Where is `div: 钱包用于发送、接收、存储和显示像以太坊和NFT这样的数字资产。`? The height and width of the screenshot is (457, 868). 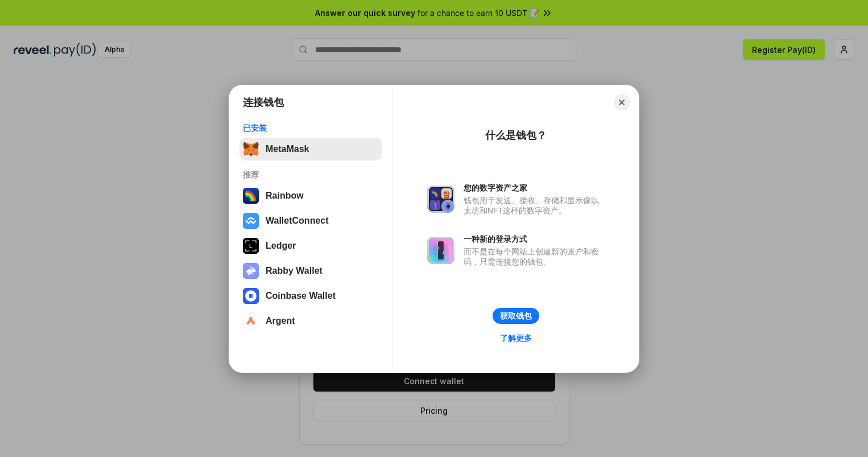 div: 钱包用于发送、接收、存储和显示像以太坊和NFT这样的数字资产。 is located at coordinates (534, 206).